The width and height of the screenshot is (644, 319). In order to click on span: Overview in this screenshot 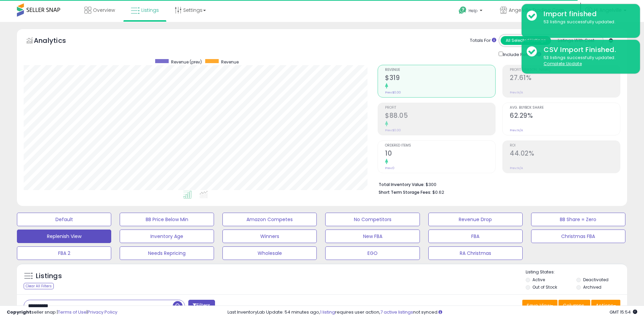, I will do `click(104, 10)`.